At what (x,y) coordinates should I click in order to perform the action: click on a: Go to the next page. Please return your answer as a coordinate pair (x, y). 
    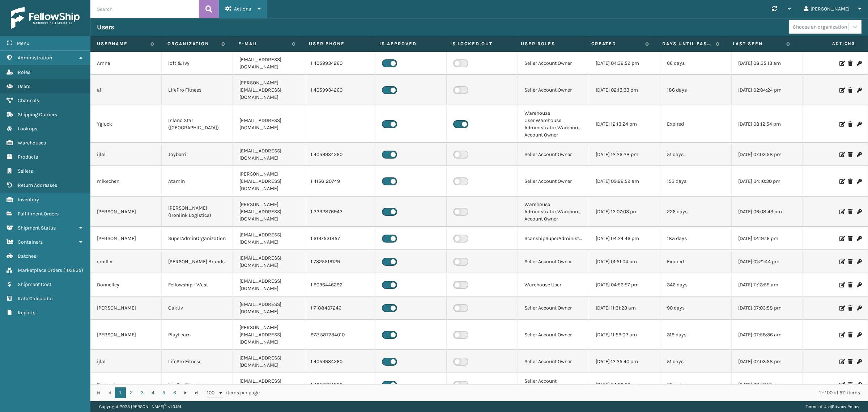
    Looking at the image, I should click on (186, 393).